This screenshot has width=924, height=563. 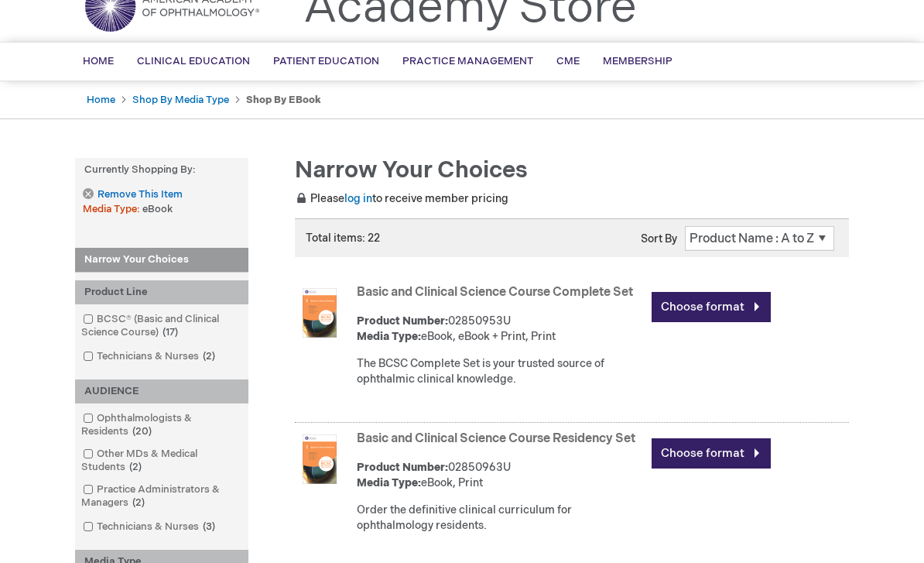 I want to click on a: Basic and Clinical Science Course Complete Set, so click(x=495, y=292).